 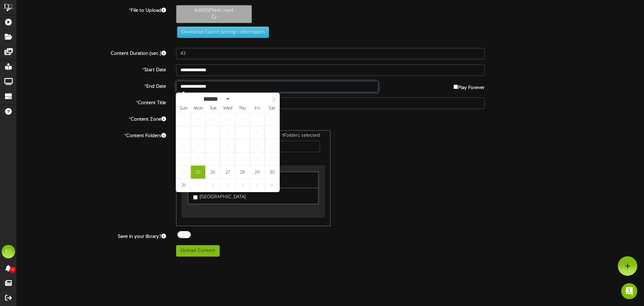 I want to click on span: Wed, so click(x=228, y=109).